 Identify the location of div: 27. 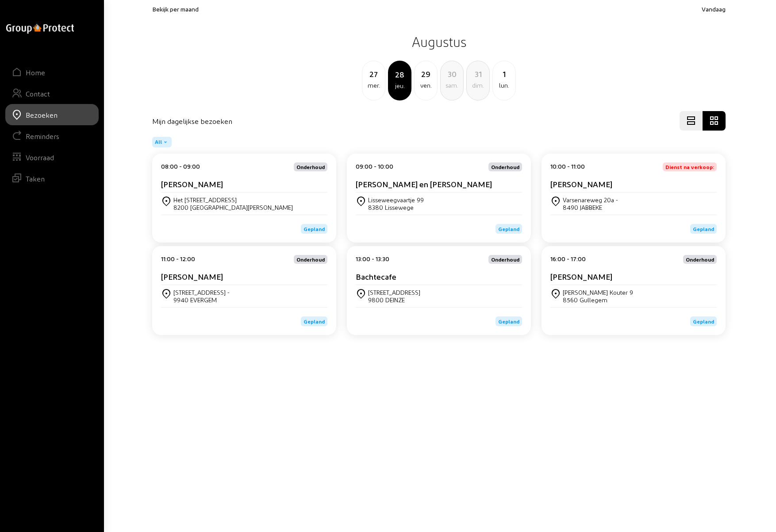
(373, 74).